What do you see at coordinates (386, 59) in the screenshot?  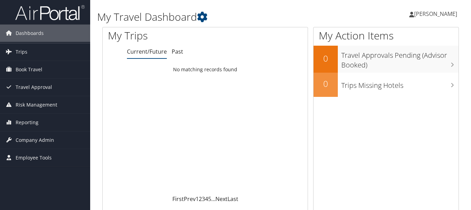 I see `a: 0Travel Approvals Pending (Advisor Booked)` at bounding box center [386, 59].